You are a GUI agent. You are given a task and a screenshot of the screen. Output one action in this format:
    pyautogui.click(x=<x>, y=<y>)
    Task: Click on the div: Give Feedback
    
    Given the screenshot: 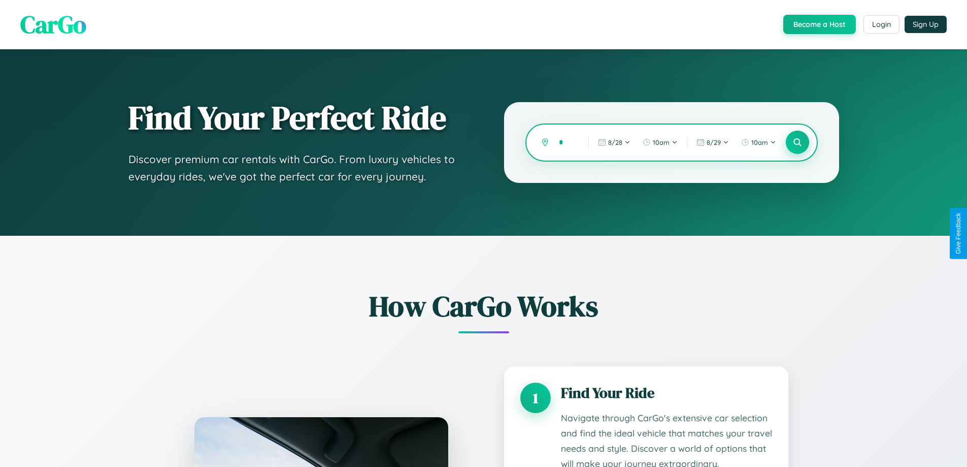 What is the action you would take?
    pyautogui.click(x=959, y=233)
    